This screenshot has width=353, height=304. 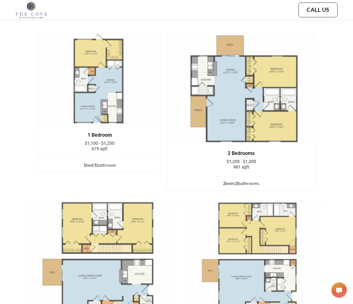 I want to click on span: 675 sqft, so click(x=99, y=149).